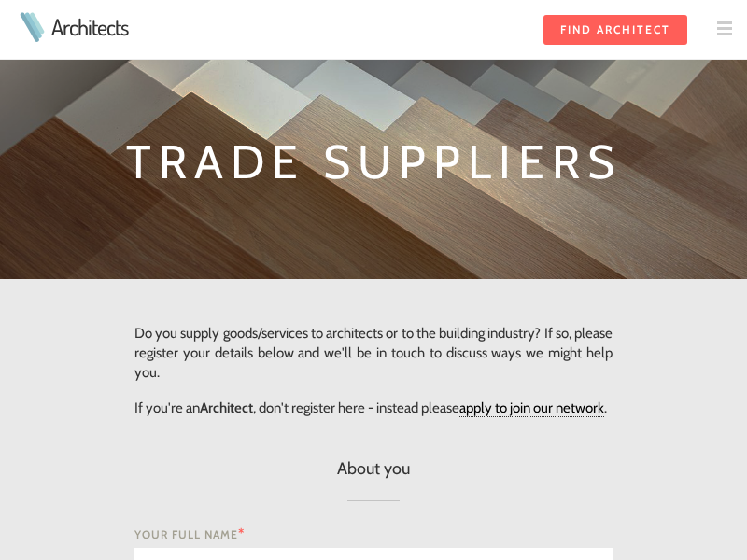 The width and height of the screenshot is (747, 560). Describe the element at coordinates (226, 408) in the screenshot. I see `strong: Architect` at that location.